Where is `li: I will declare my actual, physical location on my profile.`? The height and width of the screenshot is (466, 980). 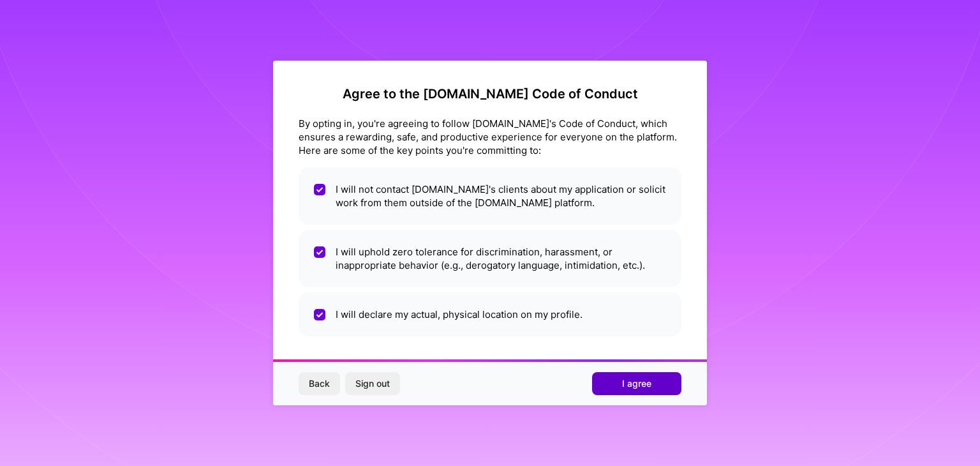 li: I will declare my actual, physical location on my profile. is located at coordinates (490, 314).